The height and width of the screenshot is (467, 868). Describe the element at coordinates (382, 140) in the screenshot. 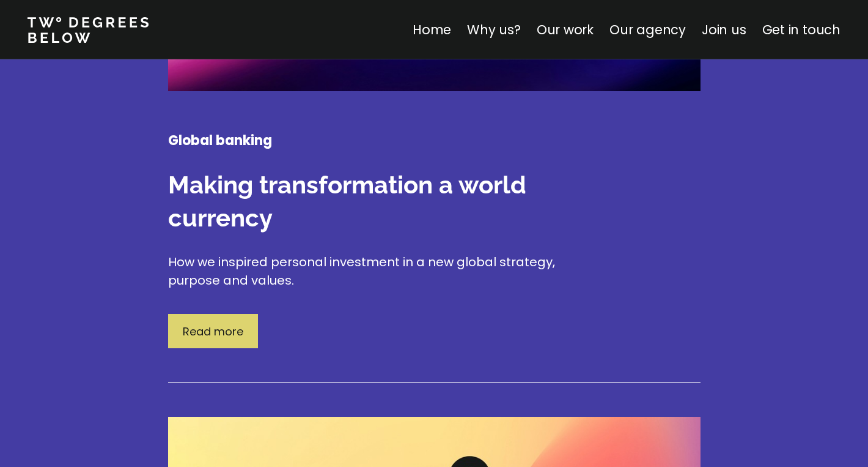

I see `h4: Global banking` at that location.